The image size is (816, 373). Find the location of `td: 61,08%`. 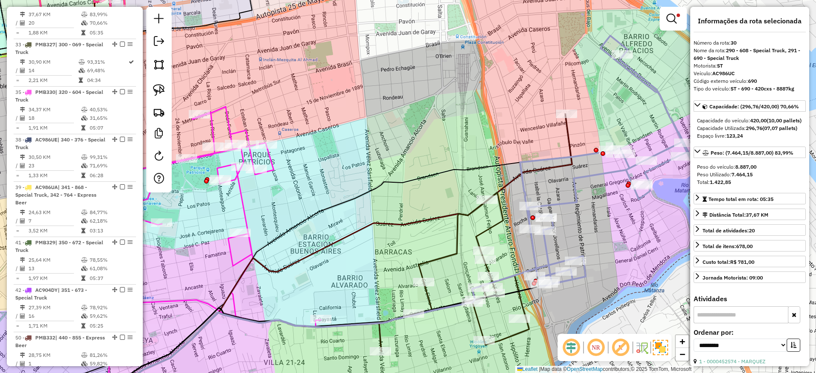

td: 61,08% is located at coordinates (111, 269).